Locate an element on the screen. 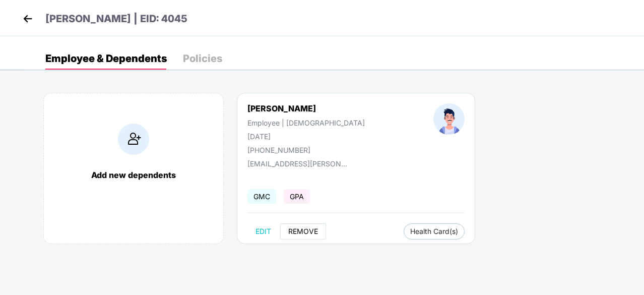  div: Employee & Dependents is located at coordinates (106, 59).